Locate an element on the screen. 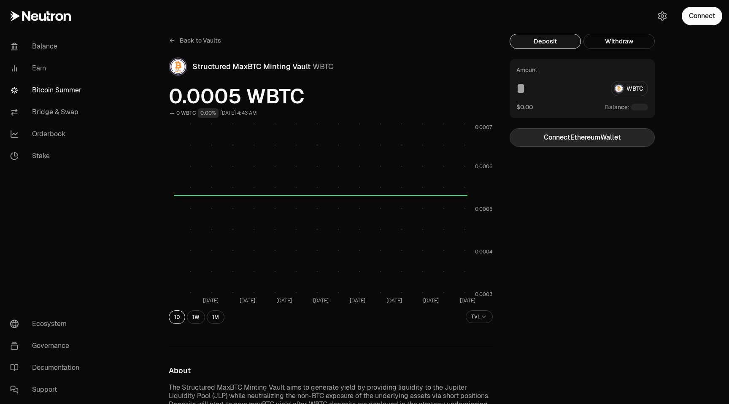 The height and width of the screenshot is (404, 729). h3: About is located at coordinates (331, 371).